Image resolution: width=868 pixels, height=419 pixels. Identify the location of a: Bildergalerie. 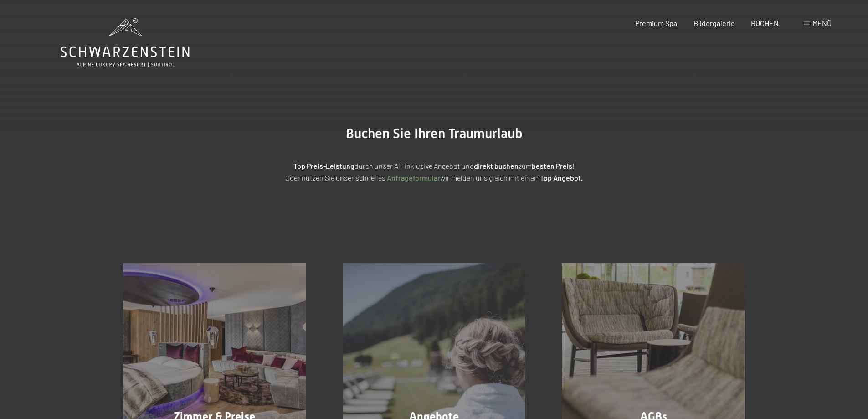
(714, 22).